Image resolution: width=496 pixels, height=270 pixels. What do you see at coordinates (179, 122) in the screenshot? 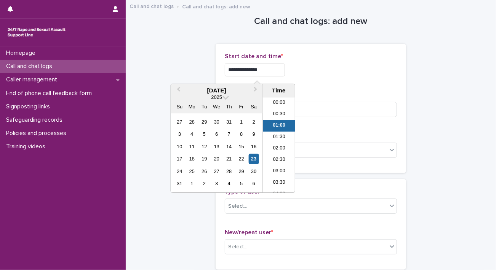
I see `div: Choose Sunday, July 27th, 2025` at bounding box center [179, 122].